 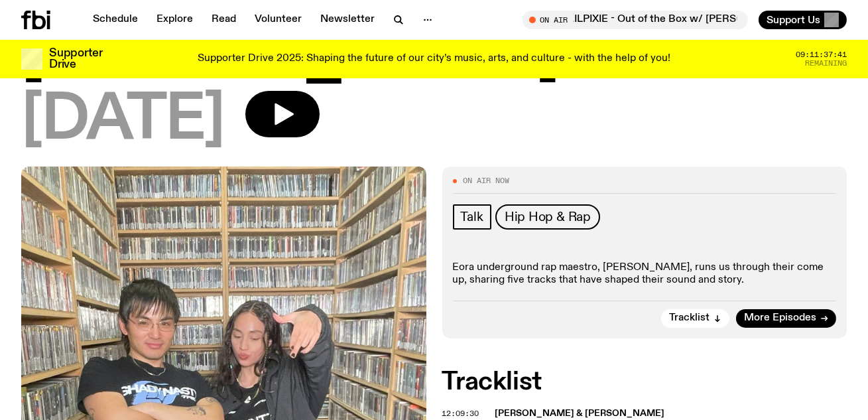 What do you see at coordinates (786, 318) in the screenshot?
I see `a: More Episodes` at bounding box center [786, 318].